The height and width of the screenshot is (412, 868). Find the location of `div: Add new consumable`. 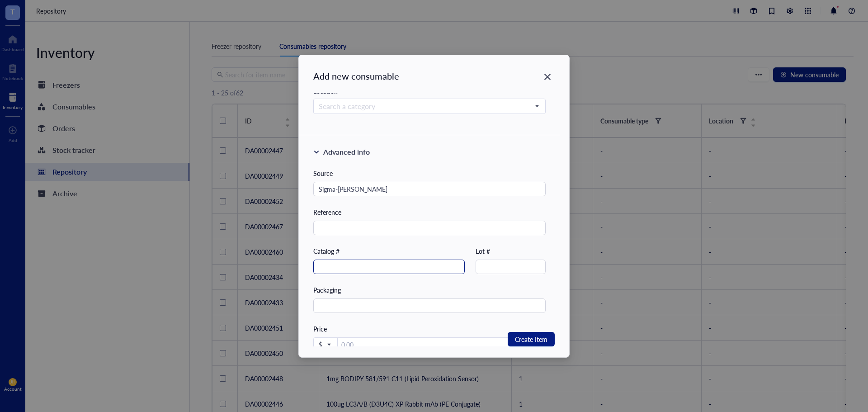

div: Add new consumable is located at coordinates (441, 76).